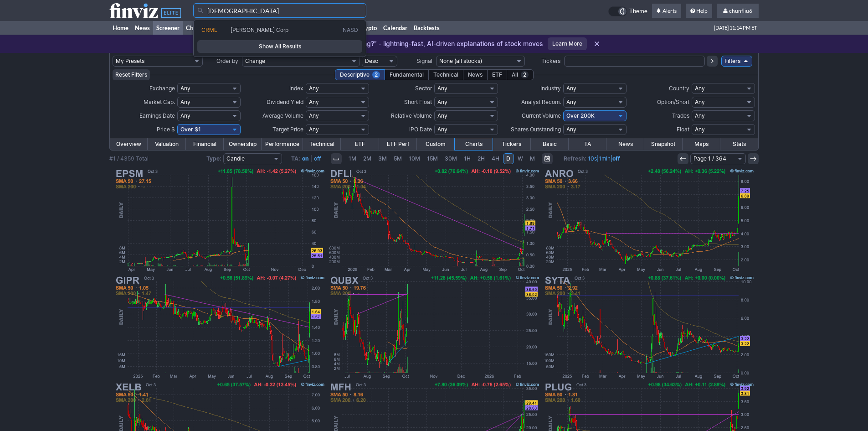 The image size is (868, 431). I want to click on a: News, so click(625, 144).